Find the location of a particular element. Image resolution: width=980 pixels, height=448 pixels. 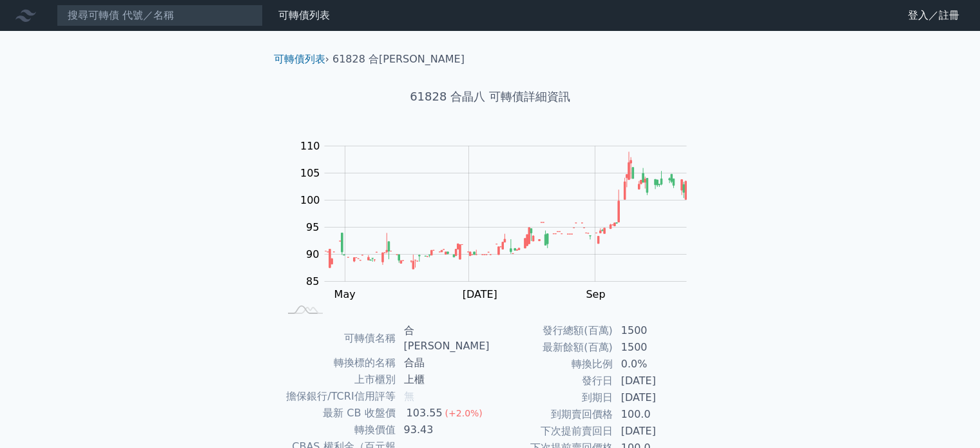

td: 到期賣回價格 is located at coordinates (552, 414).